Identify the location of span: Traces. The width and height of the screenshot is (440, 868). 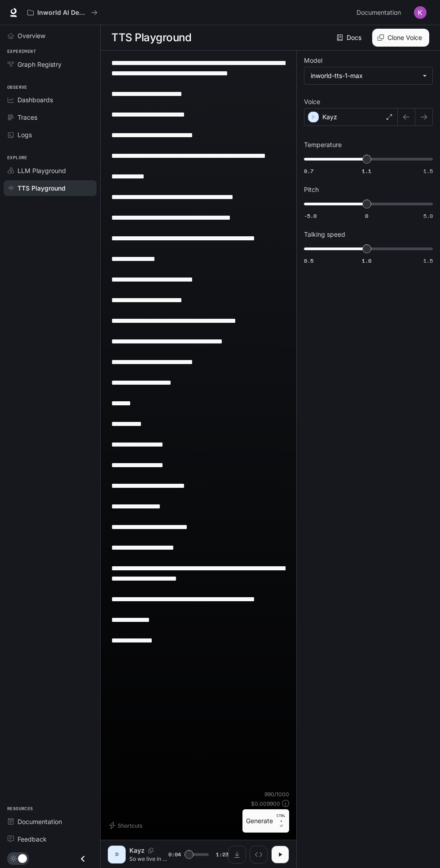
(27, 117).